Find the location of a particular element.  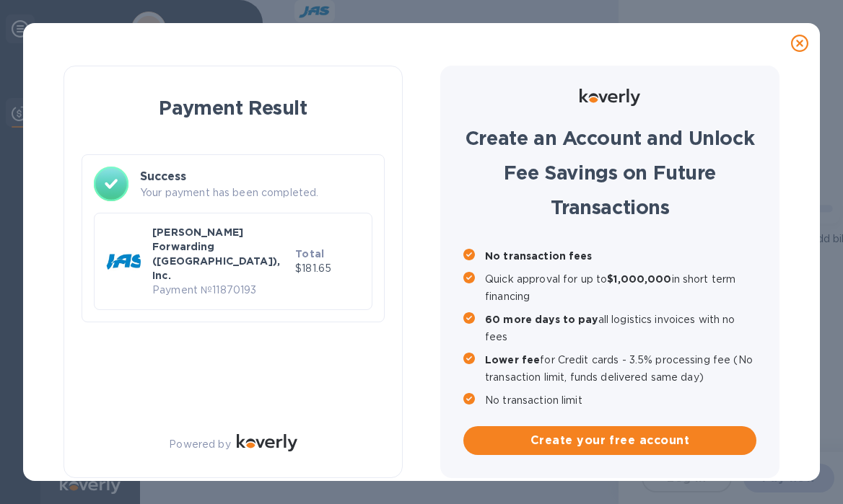

b: Total is located at coordinates (309, 254).